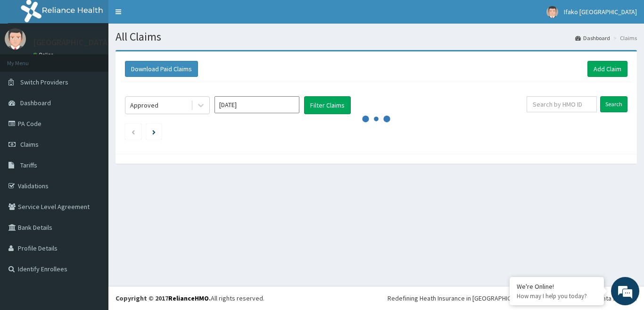 This screenshot has height=310, width=644. Describe the element at coordinates (133, 132) in the screenshot. I see `a: Previous page` at that location.